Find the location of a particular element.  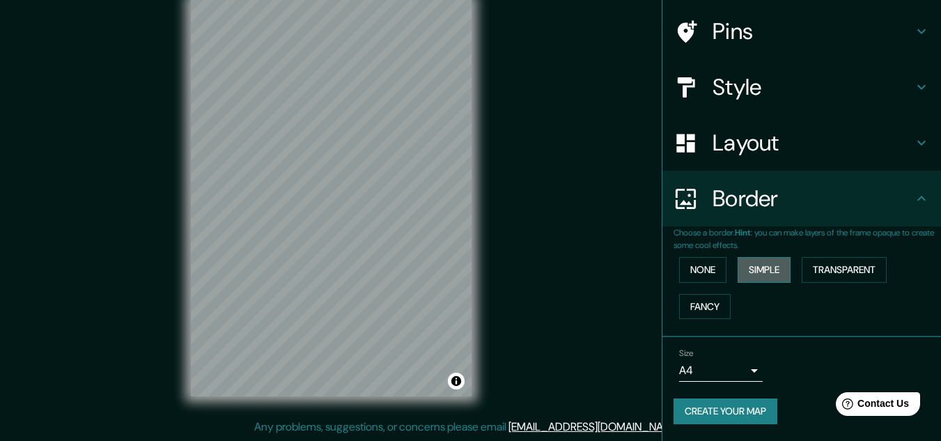

button: Create your map is located at coordinates (725, 411).